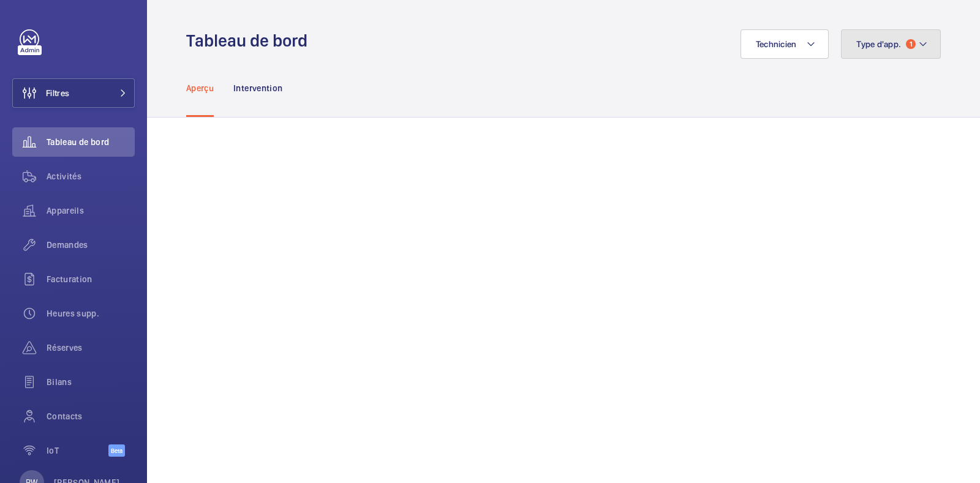  I want to click on span: Activités, so click(91, 177).